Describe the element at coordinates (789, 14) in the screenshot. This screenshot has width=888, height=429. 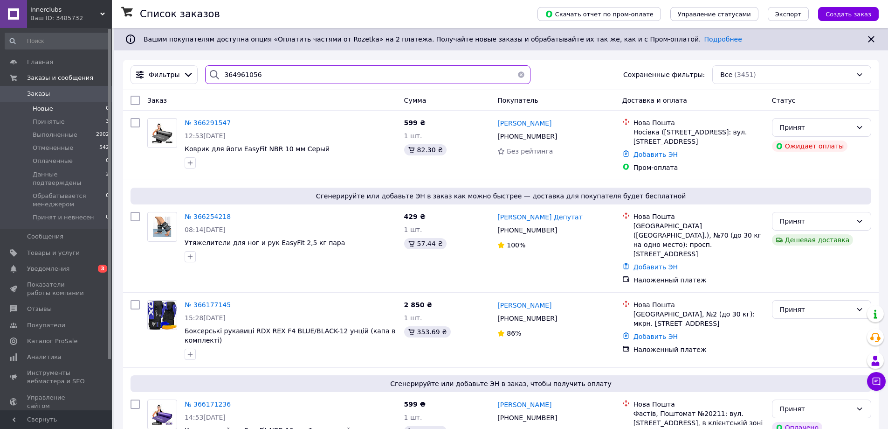
I see `span: Экспорт` at that location.